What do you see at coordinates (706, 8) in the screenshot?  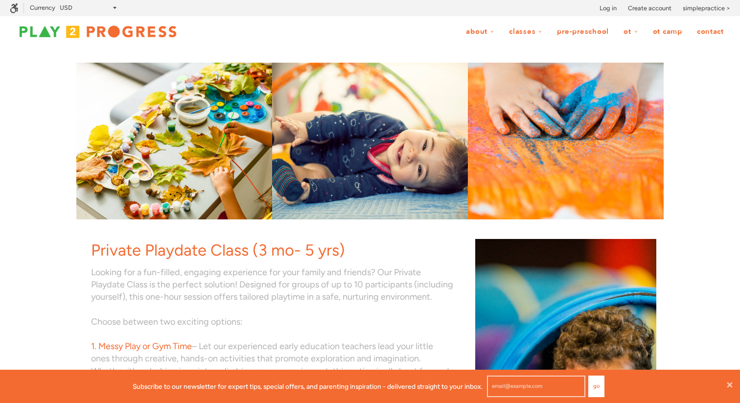 I see `a: simplepractice >` at bounding box center [706, 8].